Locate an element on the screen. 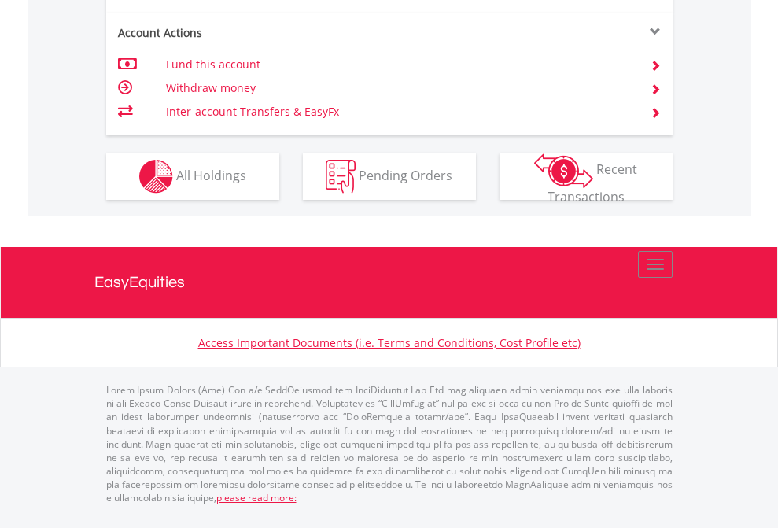 The image size is (778, 528). td: Withdraw money is located at coordinates (398, 88).